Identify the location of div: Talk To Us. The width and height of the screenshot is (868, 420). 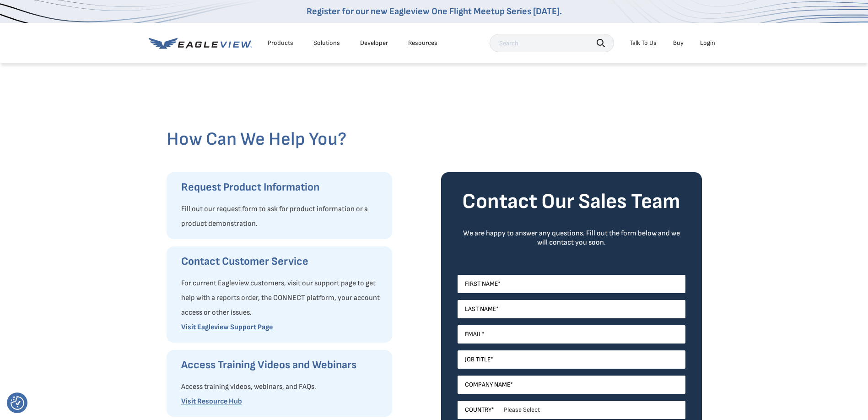
(643, 43).